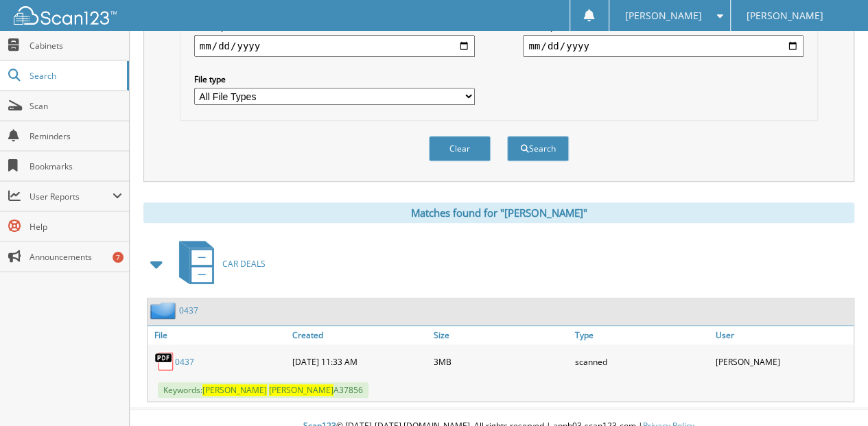 This screenshot has width=868, height=426. Describe the element at coordinates (641, 361) in the screenshot. I see `div: scanned` at that location.